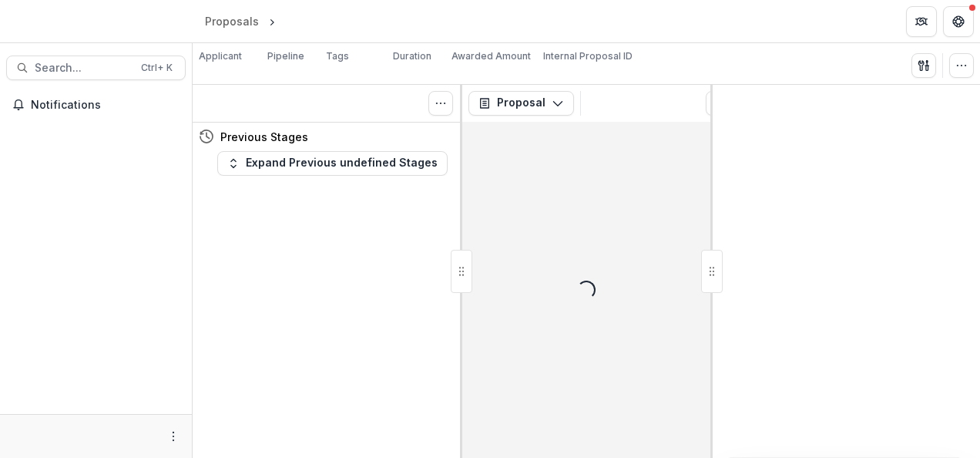 The image size is (980, 458). What do you see at coordinates (412, 56) in the screenshot?
I see `p: Duration` at bounding box center [412, 56].